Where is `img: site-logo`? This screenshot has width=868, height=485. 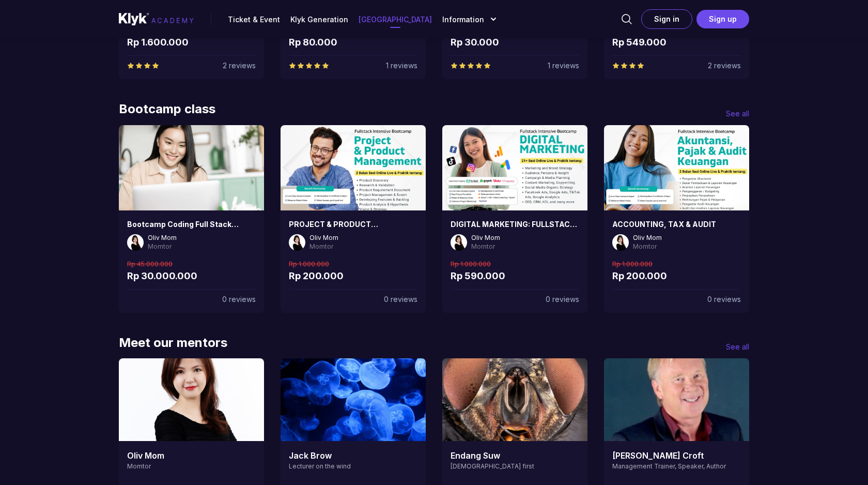 img: site-logo is located at coordinates (157, 19).